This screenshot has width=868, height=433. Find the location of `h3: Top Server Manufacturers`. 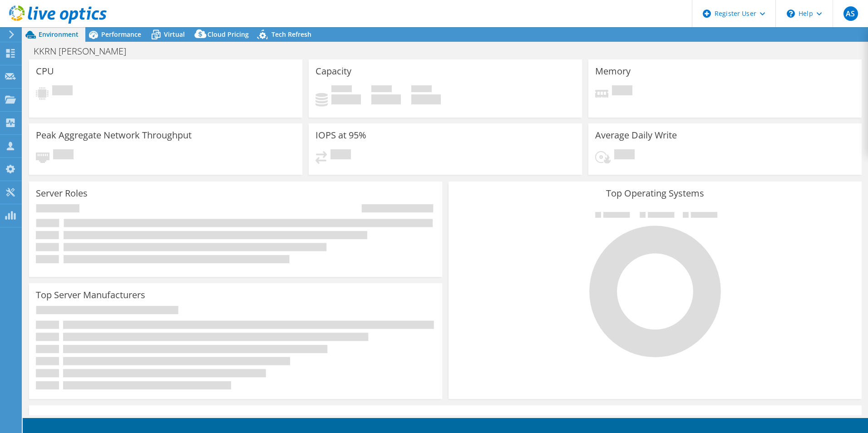

h3: Top Server Manufacturers is located at coordinates (90, 295).